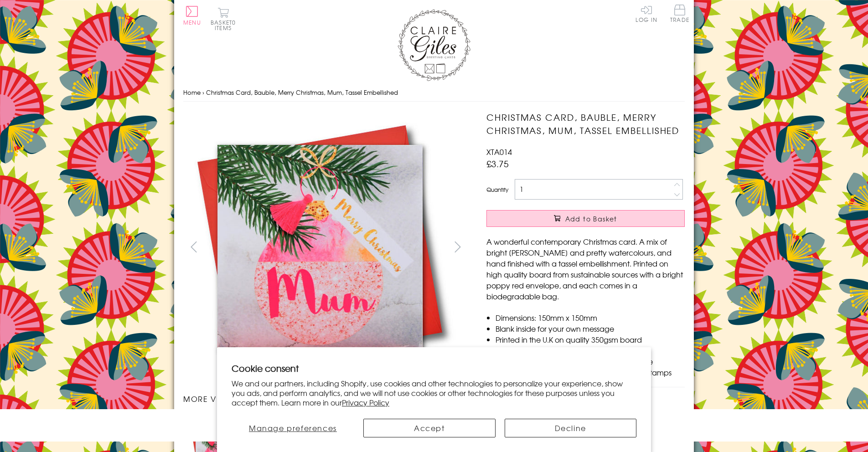  Describe the element at coordinates (680, 14) in the screenshot. I see `span: Trade` at that location.